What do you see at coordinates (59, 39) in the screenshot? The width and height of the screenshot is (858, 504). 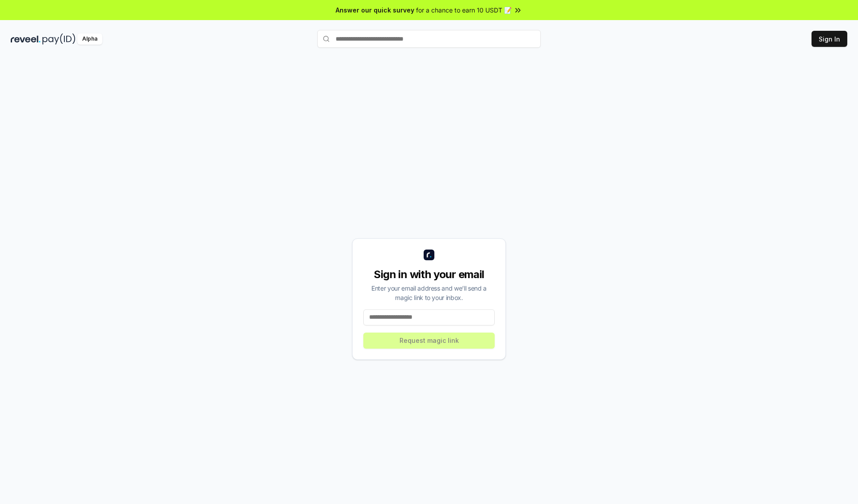 I see `img: pay_id` at bounding box center [59, 39].